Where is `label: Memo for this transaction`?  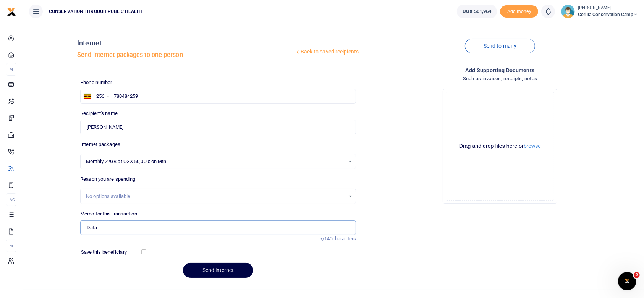 label: Memo for this transaction is located at coordinates (109, 214).